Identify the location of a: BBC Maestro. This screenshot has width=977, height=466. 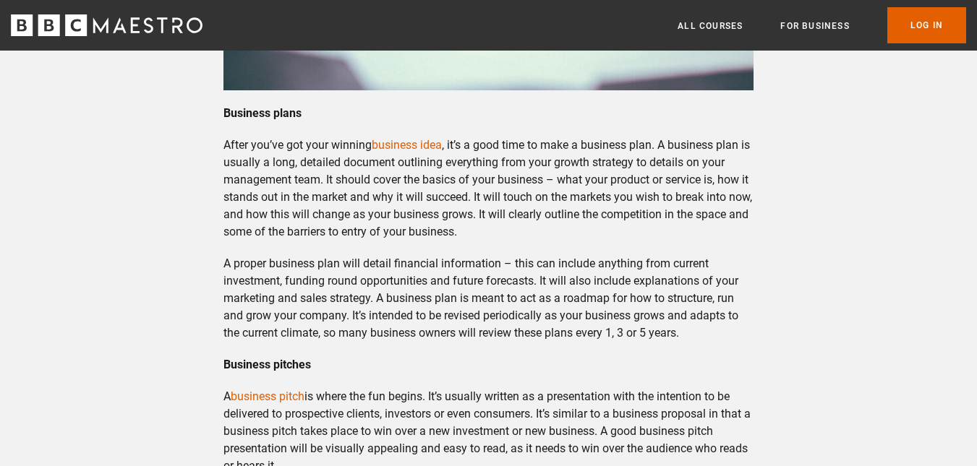
(106, 25).